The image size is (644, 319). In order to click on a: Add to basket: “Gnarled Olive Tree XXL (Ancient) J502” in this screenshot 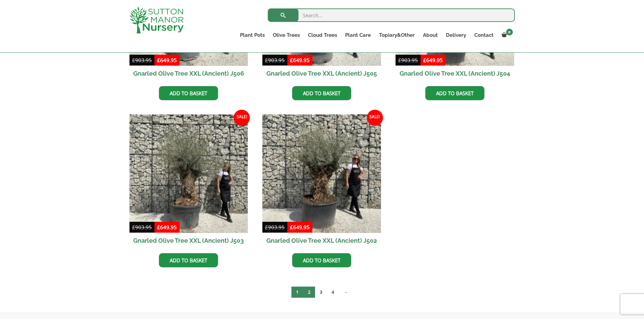, I will do `click(322, 261)`.